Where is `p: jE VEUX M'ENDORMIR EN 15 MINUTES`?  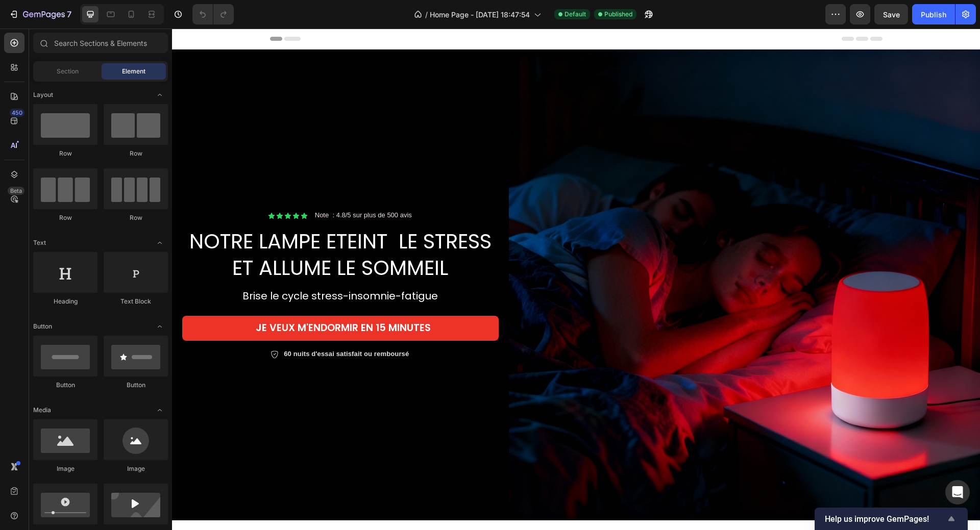 p: jE VEUX M'ENDORMIR EN 15 MINUTES is located at coordinates (171, 300).